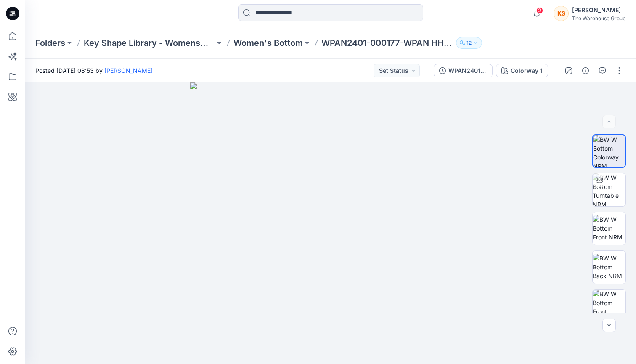  Describe the element at coordinates (150, 43) in the screenshot. I see `a: Key Shape Library - Womenswear` at that location.